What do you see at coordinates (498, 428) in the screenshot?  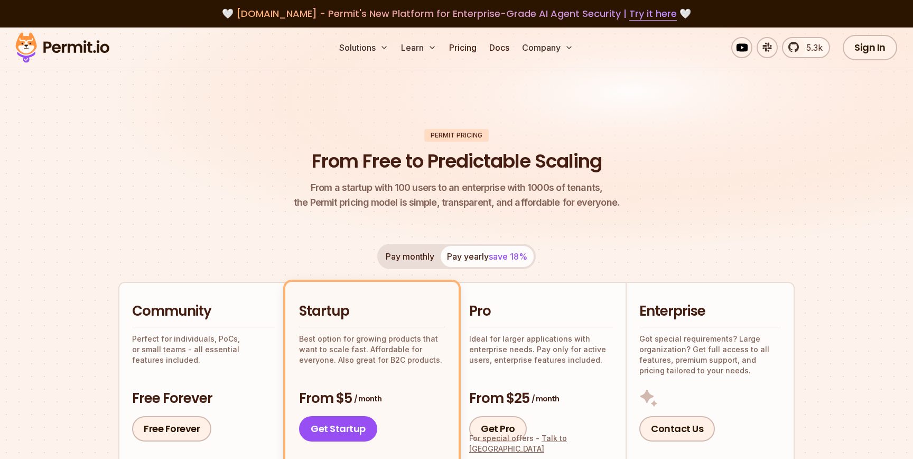 I see `a: Get Pro` at bounding box center [498, 428].